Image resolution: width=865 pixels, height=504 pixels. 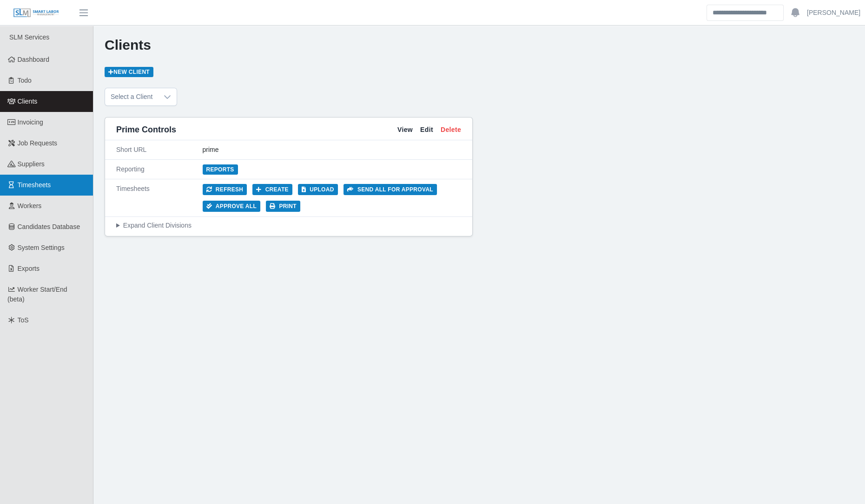 I want to click on span: Suppliers, so click(x=31, y=164).